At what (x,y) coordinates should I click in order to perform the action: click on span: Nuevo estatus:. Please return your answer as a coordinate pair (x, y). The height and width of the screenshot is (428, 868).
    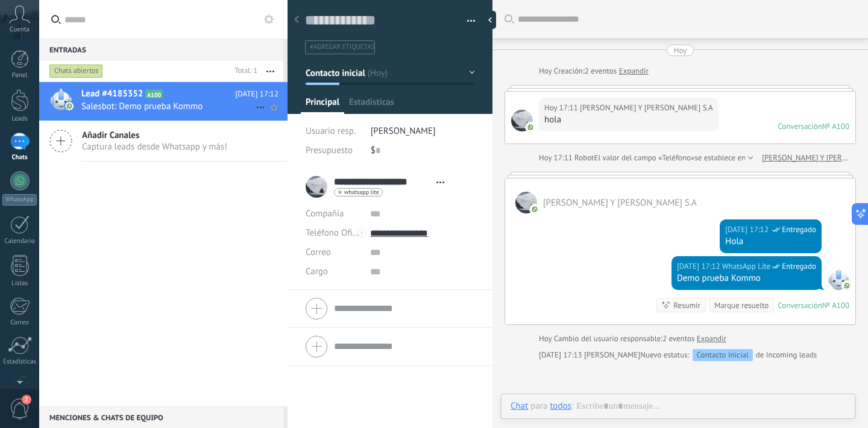
    Looking at the image, I should click on (664, 355).